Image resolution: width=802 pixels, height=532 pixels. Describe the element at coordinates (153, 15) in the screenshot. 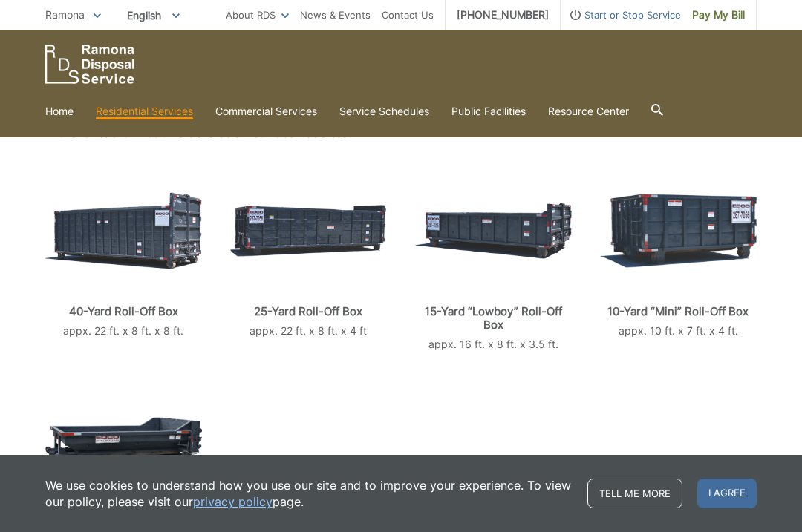

I see `span: English` at that location.